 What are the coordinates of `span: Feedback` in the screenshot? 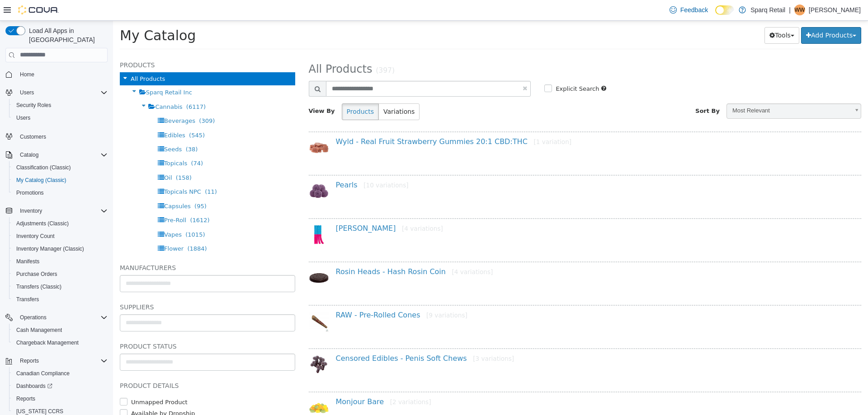 It's located at (694, 10).